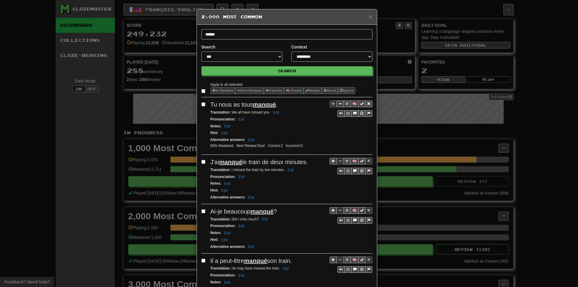  Describe the element at coordinates (223, 91) in the screenshot. I see `button: to Reviews` at that location.